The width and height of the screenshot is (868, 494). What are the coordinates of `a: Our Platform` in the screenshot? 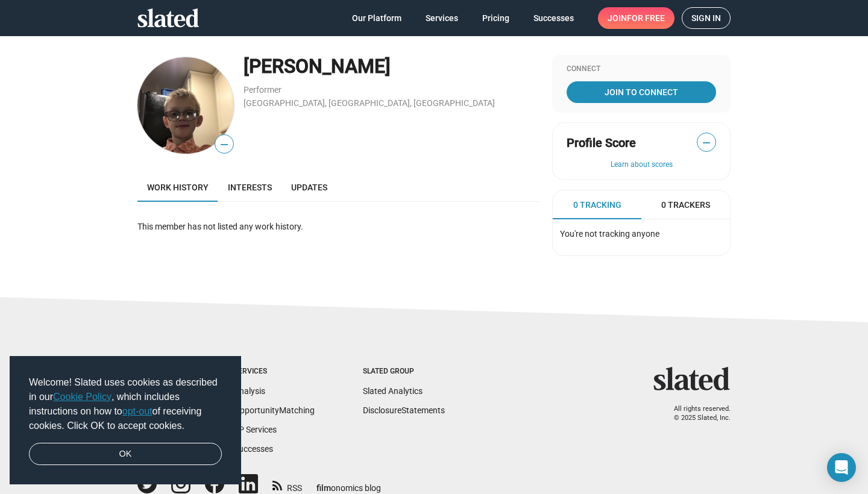 It's located at (377, 18).